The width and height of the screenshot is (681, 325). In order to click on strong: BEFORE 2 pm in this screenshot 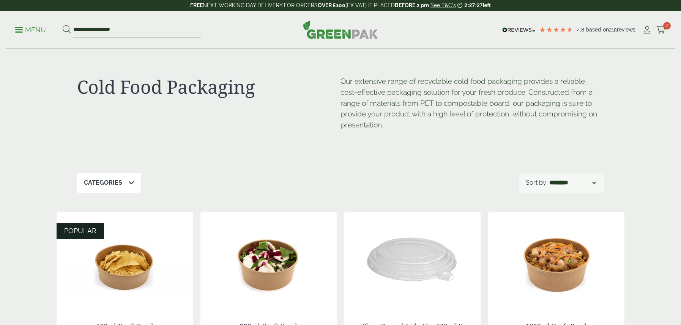, I will do `click(412, 5)`.